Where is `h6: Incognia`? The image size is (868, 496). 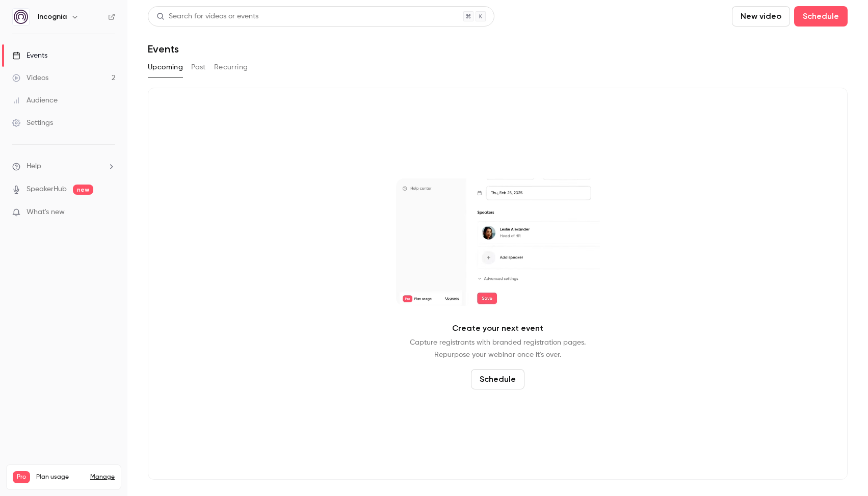 h6: Incognia is located at coordinates (52, 17).